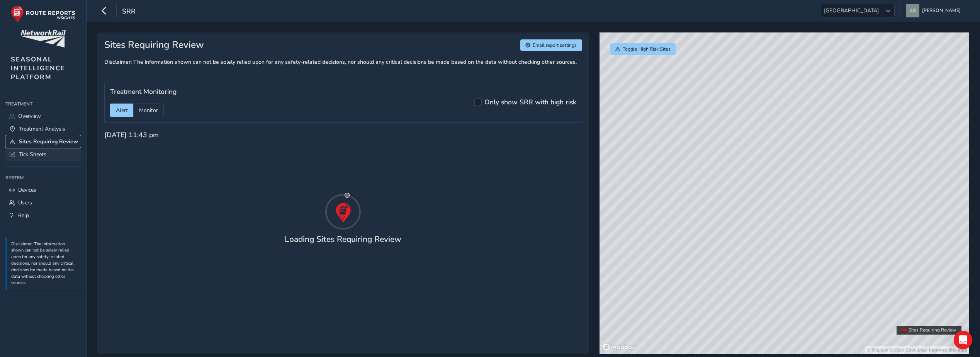 The height and width of the screenshot is (357, 980). Describe the element at coordinates (343, 62) in the screenshot. I see `h6: Disclaimer: The information shown can not be solely relied upon for any safety-related decisions,...` at that location.